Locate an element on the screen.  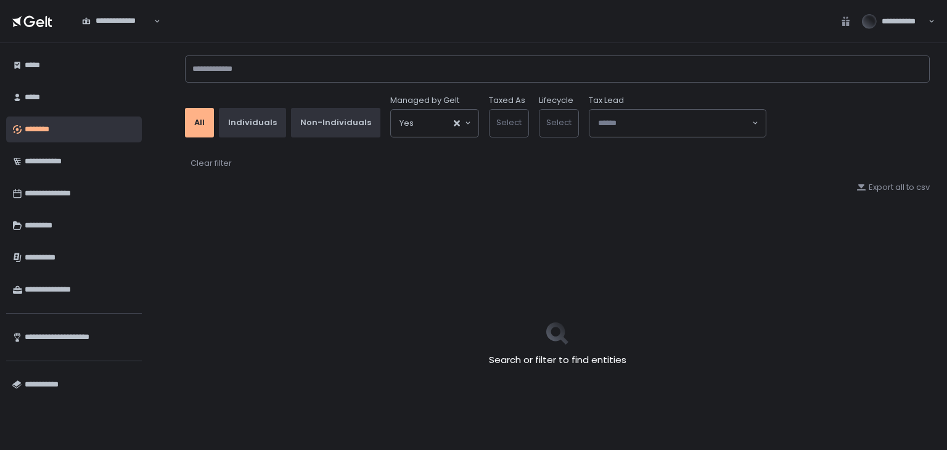
span: Yes is located at coordinates (406, 123).